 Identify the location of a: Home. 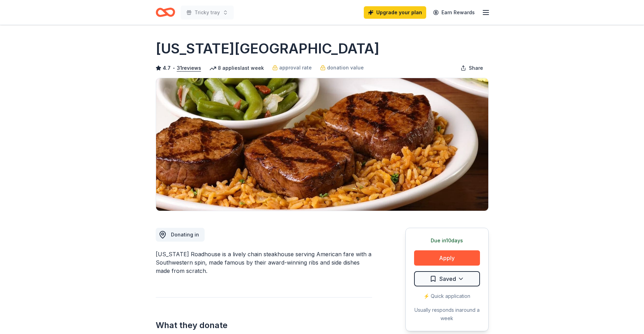
(165, 12).